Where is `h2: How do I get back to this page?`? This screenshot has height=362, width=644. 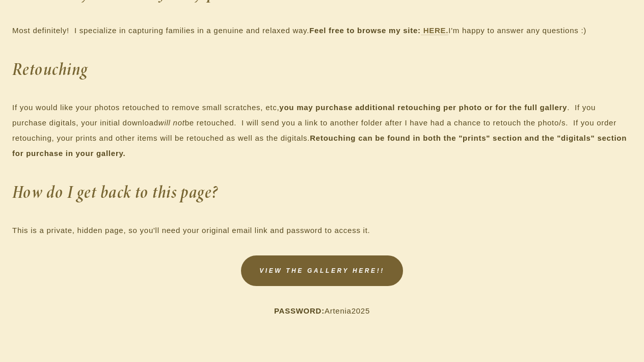
h2: How do I get back to this page? is located at coordinates (322, 192).